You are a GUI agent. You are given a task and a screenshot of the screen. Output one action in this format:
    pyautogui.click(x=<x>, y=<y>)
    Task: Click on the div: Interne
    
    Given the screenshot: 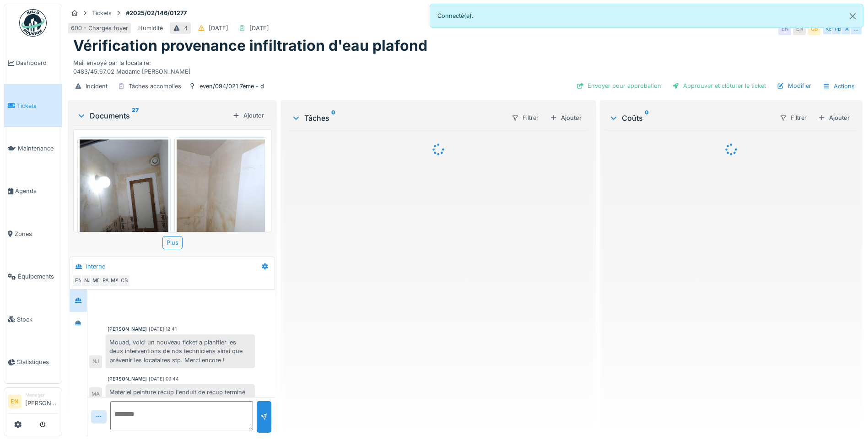 What is the action you would take?
    pyautogui.click(x=96, y=267)
    